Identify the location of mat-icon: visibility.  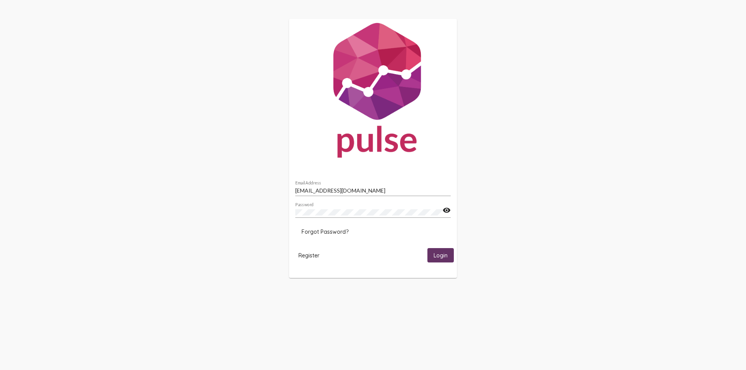
(446, 211).